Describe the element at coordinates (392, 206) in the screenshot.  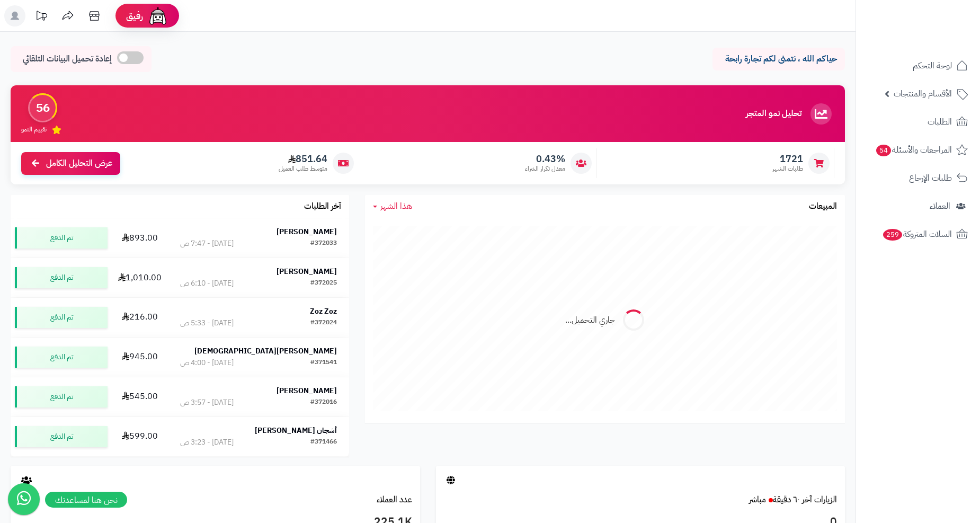
I see `a: هذا الشهر` at that location.